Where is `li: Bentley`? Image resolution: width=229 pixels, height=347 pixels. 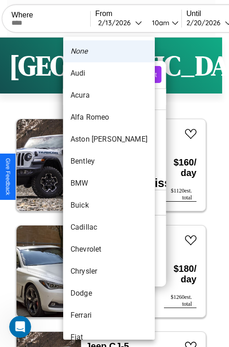
li: Bentley is located at coordinates (109, 161).